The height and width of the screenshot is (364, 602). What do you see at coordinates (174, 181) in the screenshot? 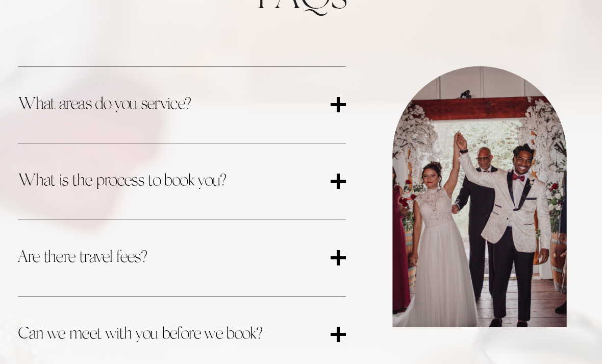
I see `span: What is the process to book you?` at bounding box center [174, 181].